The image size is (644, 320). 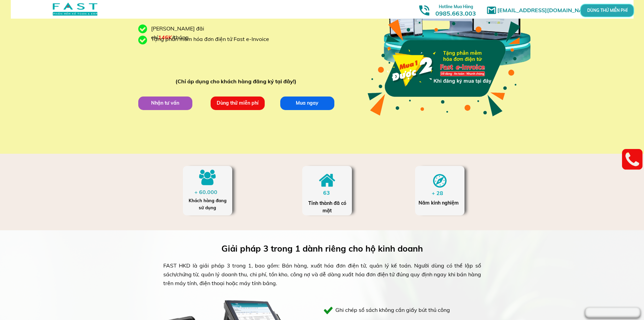 What do you see at coordinates (208, 204) in the screenshot?
I see `div: Khách hàng đang sử dụng` at bounding box center [208, 204].